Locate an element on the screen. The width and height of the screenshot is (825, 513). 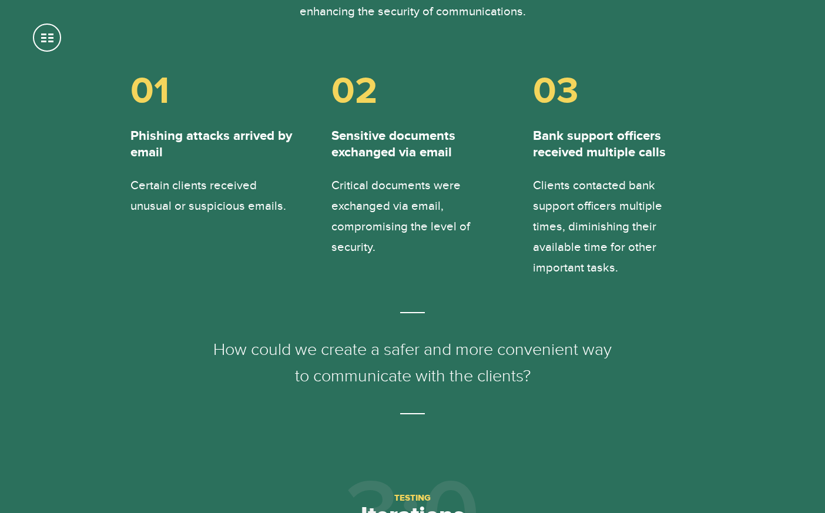
span: 02 is located at coordinates (412, 92).